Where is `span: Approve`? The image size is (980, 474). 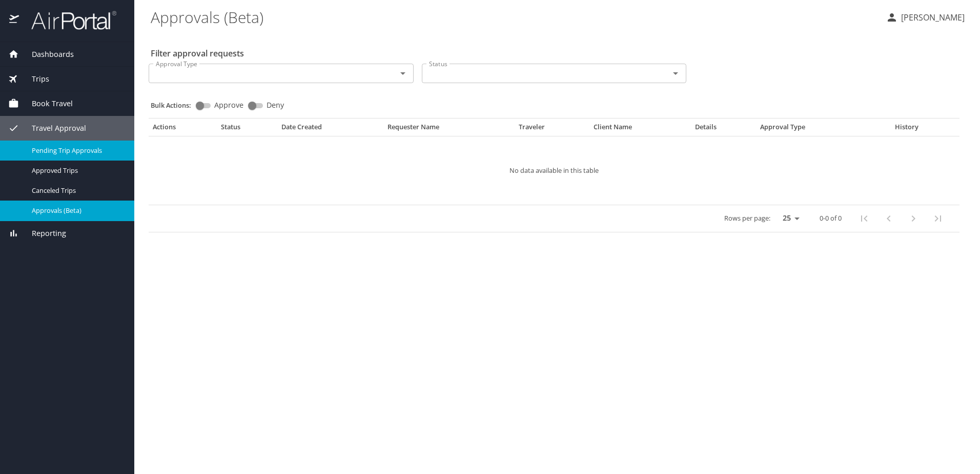
span: Approve is located at coordinates (229, 105).